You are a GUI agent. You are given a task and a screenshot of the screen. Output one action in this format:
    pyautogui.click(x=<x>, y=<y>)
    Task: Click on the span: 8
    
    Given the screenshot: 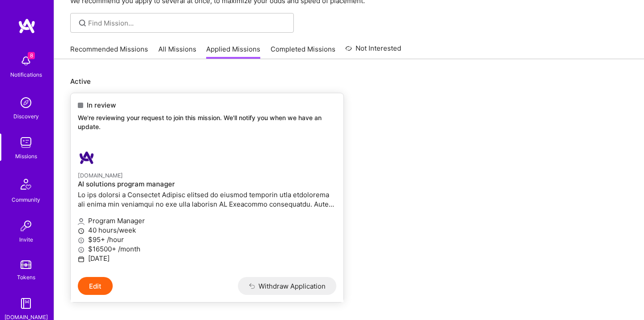 What is the action you would take?
    pyautogui.click(x=31, y=55)
    